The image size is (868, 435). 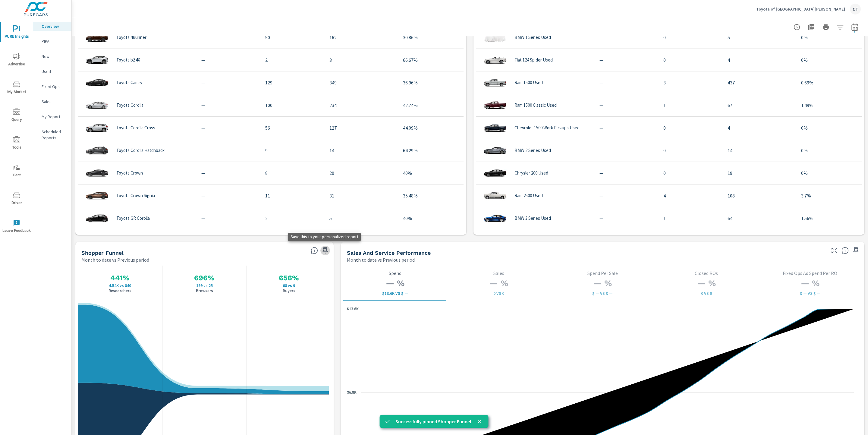 I want to click on p: Chrysler 200 Used, so click(x=532, y=173).